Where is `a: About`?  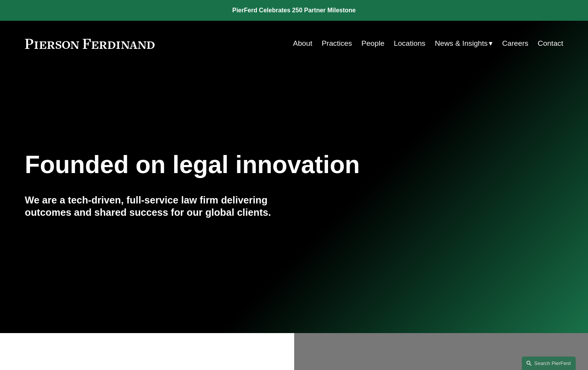
a: About is located at coordinates (303, 43).